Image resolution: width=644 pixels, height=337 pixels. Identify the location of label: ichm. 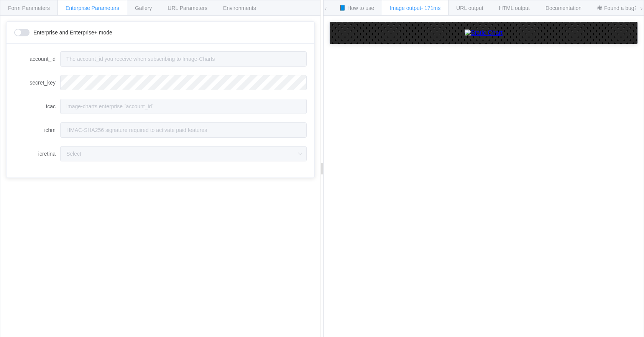
(37, 130).